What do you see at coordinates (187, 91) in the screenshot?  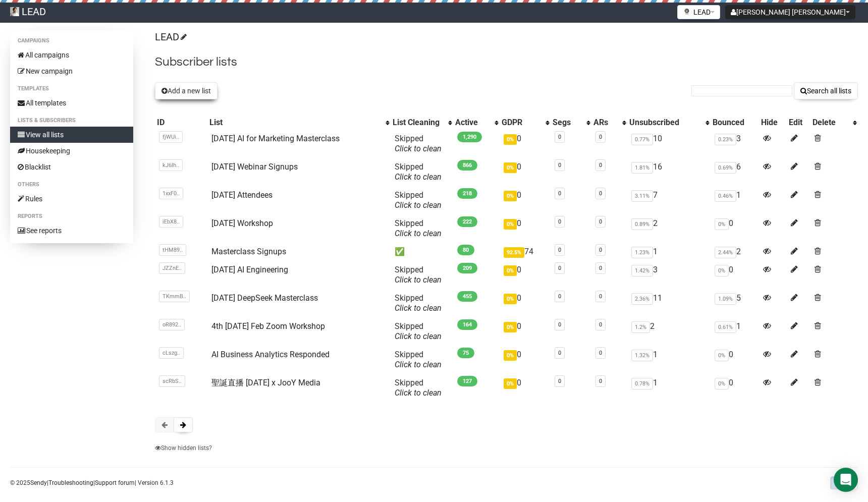 I see `button: Add a new list` at bounding box center [187, 91].